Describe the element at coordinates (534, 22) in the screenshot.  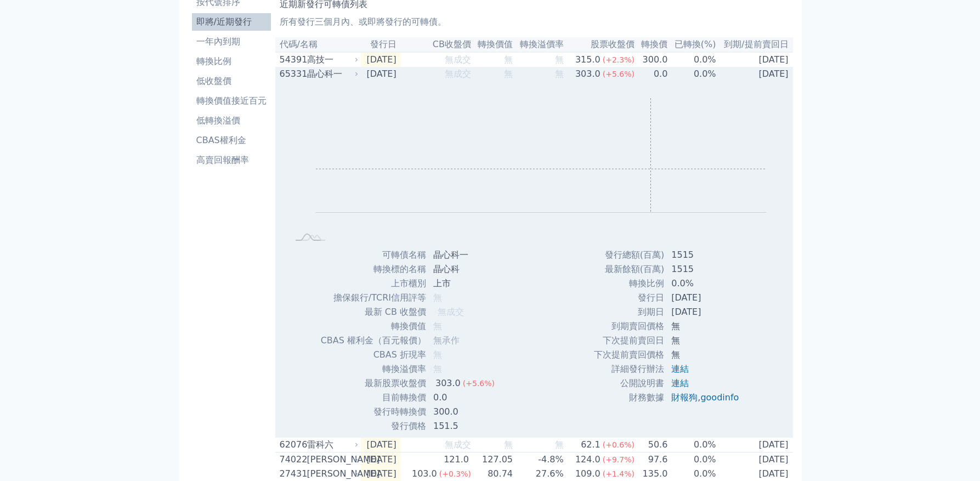
I see `p: 所有發行三個月內、或即將發行的可轉債。` at that location.